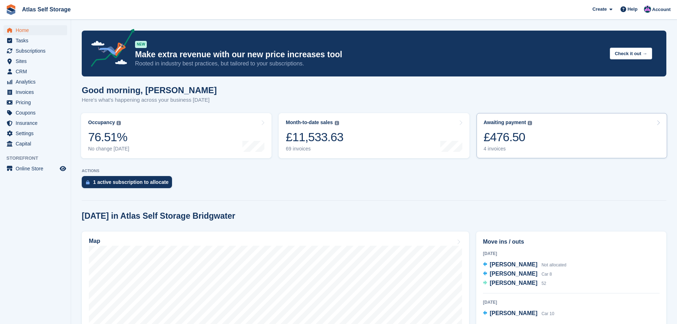 Image resolution: width=677 pixels, height=324 pixels. What do you see at coordinates (37, 133) in the screenshot?
I see `span: Settings` at bounding box center [37, 133].